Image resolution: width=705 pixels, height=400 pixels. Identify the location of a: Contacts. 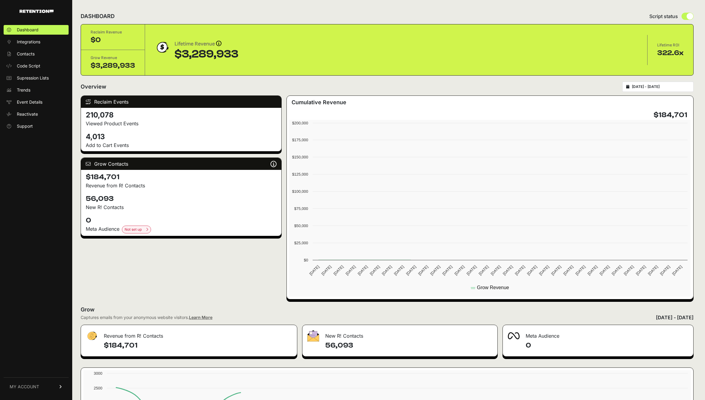
(36, 54).